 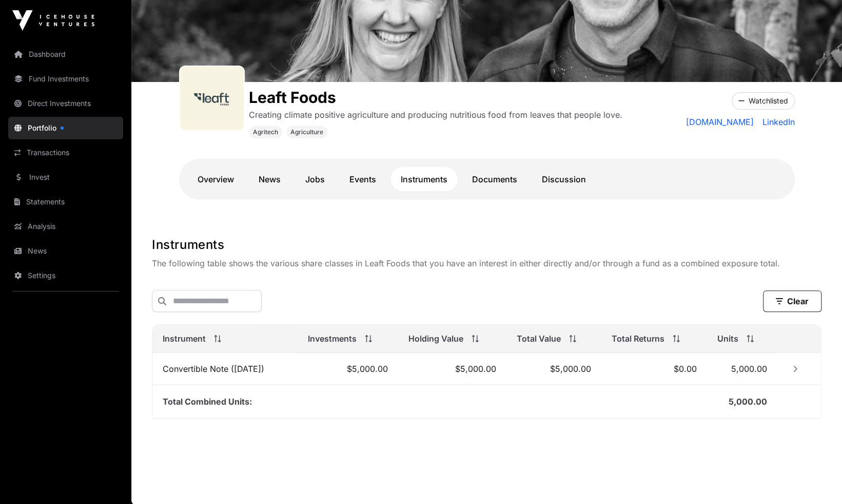 I want to click on a: Jobs, so click(x=315, y=179).